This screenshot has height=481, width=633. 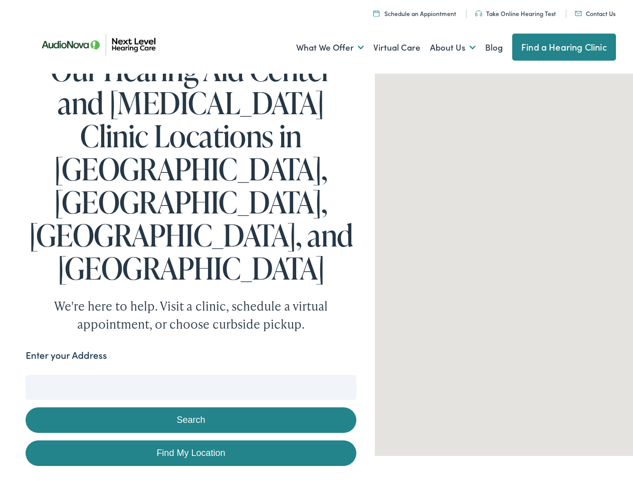 I want to click on a: Contact Us, so click(x=595, y=10).